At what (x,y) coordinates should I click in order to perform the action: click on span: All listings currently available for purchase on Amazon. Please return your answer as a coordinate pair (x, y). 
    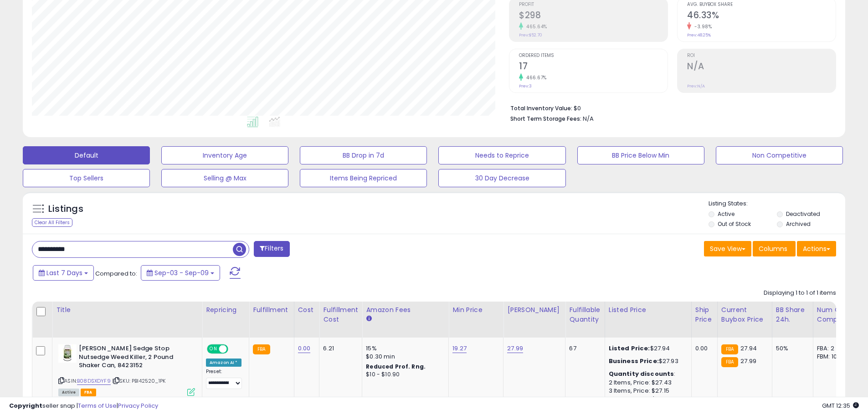
    Looking at the image, I should click on (69, 393).